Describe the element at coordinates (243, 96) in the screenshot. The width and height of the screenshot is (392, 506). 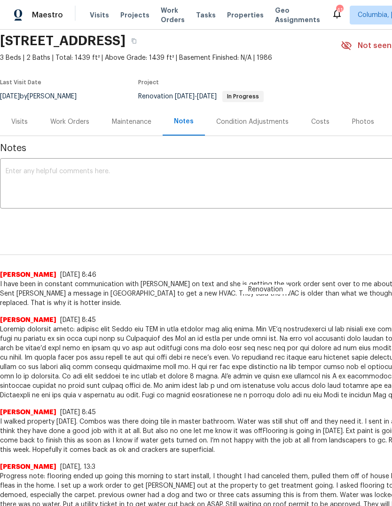
I see `span: In Progress` at that location.